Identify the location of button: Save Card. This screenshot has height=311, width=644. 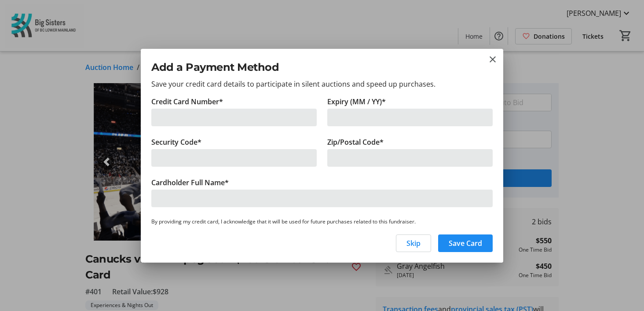
(466, 243).